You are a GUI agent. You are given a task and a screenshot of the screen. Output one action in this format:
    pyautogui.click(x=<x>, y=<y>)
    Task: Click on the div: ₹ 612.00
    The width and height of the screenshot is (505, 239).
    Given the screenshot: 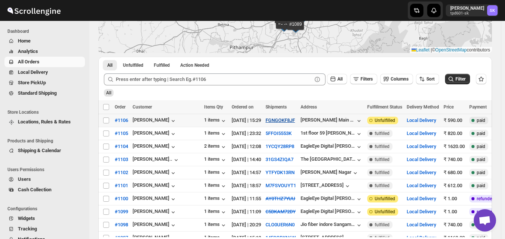 What is the action you would take?
    pyautogui.click(x=454, y=186)
    